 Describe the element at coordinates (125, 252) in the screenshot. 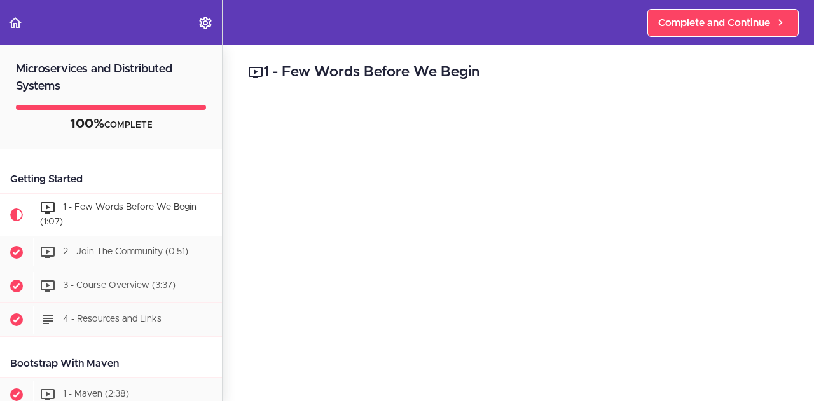

I see `span: 2 - Join The Community (0:51)` at that location.